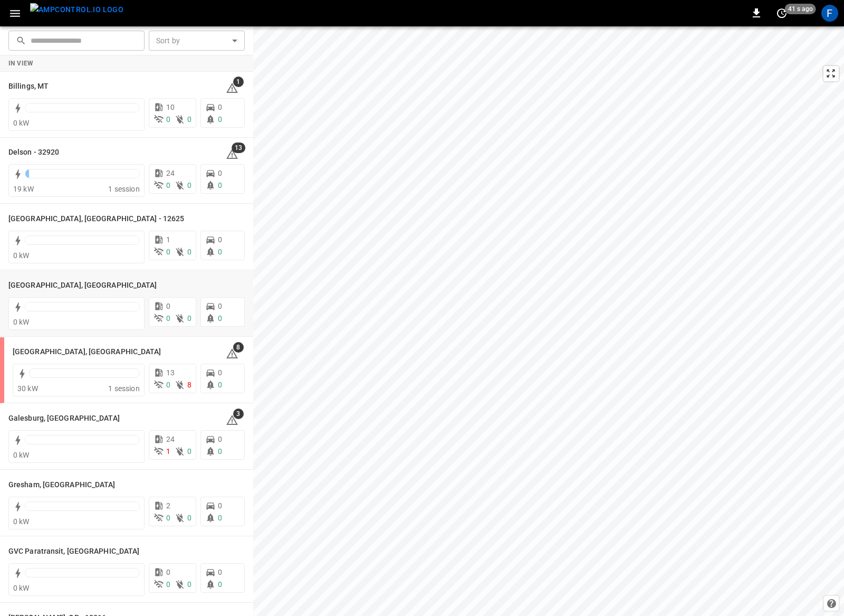 The height and width of the screenshot is (616, 844). I want to click on span: 3, so click(239, 414).